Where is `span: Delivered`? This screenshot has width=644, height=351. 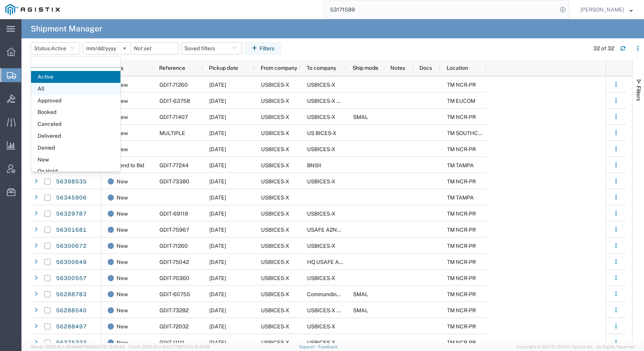 span: Delivered is located at coordinates (75, 136).